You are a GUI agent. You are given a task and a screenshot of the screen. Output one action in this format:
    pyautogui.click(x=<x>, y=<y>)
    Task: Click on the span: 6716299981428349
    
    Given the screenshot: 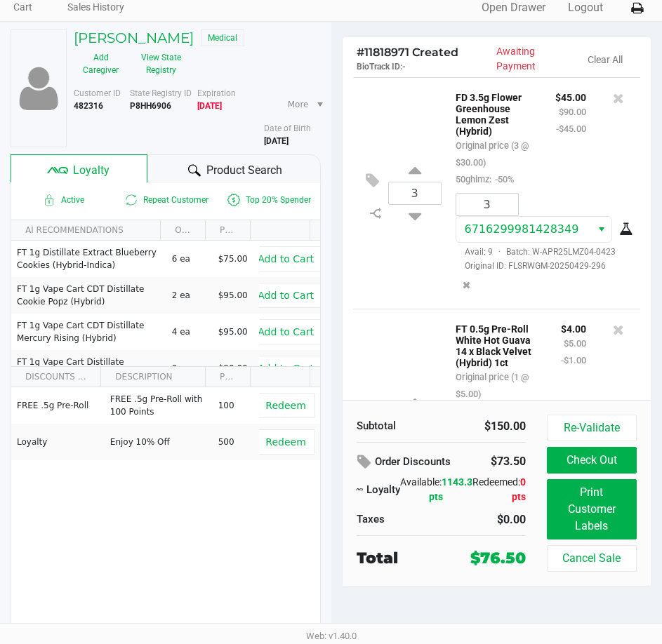 What is the action you would take?
    pyautogui.click(x=522, y=228)
    